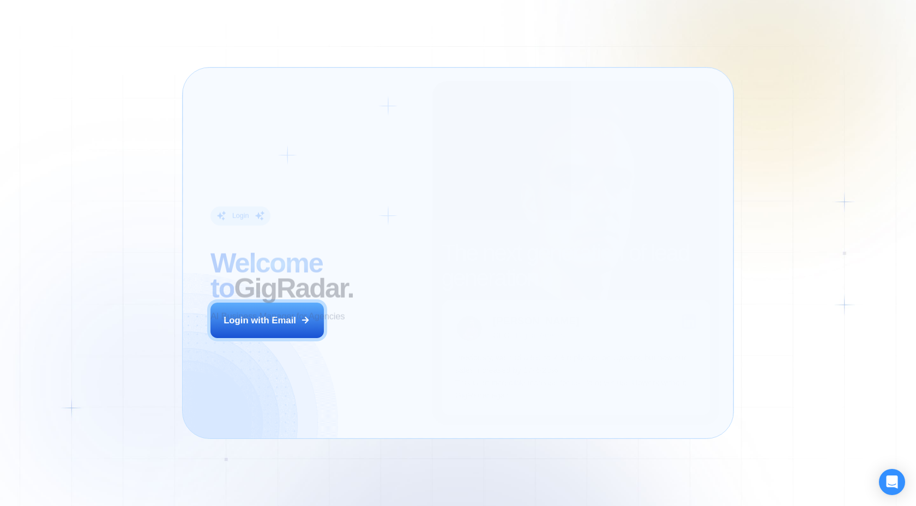 Image resolution: width=916 pixels, height=506 pixels. Describe the element at coordinates (576, 266) in the screenshot. I see `h2: The next generation of lead generation.` at that location.